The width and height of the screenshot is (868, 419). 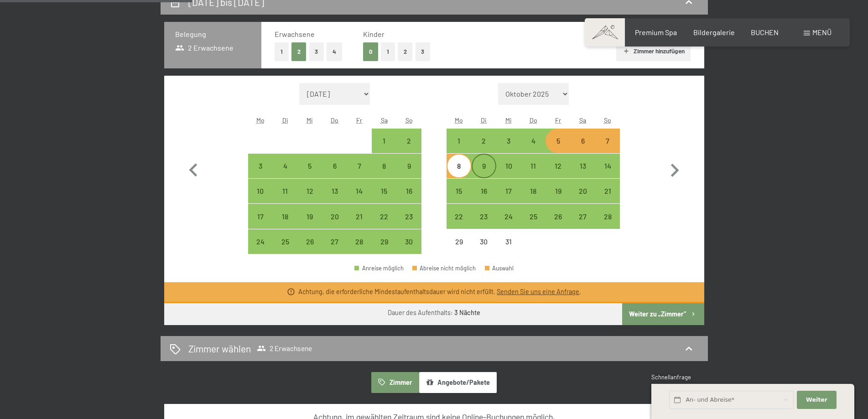 What do you see at coordinates (533, 216) in the screenshot?
I see `div: Thu Dec 25 2025` at bounding box center [533, 216].